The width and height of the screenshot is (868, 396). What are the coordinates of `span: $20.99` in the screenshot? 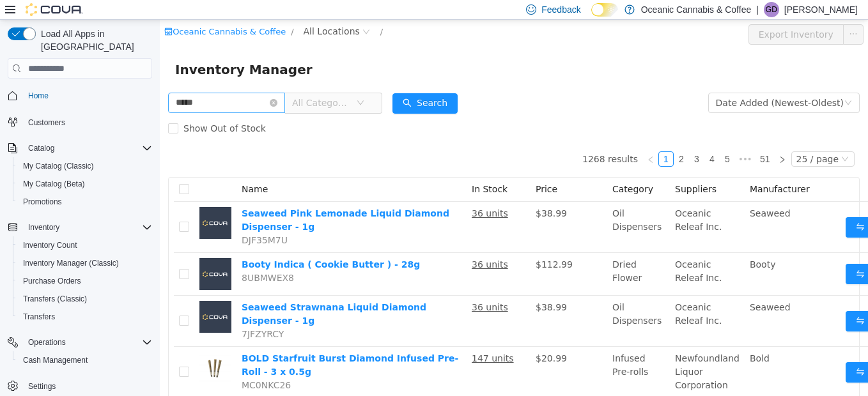 It's located at (391, 339).